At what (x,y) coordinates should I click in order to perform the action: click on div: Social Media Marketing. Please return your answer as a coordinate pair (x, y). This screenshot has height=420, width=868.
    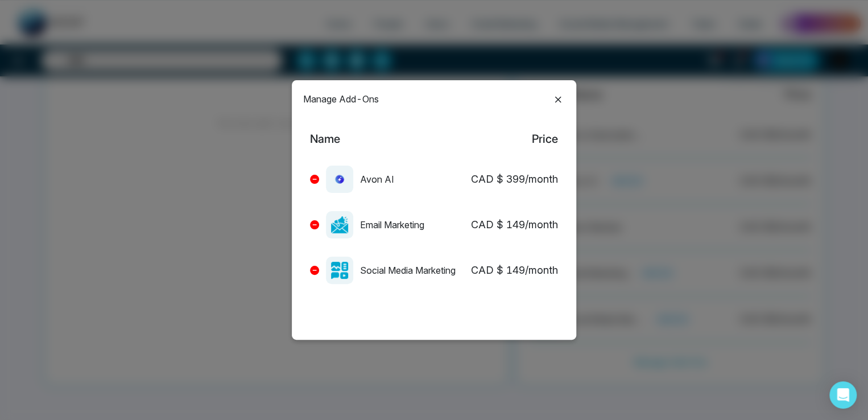
    Looking at the image, I should click on (383, 270).